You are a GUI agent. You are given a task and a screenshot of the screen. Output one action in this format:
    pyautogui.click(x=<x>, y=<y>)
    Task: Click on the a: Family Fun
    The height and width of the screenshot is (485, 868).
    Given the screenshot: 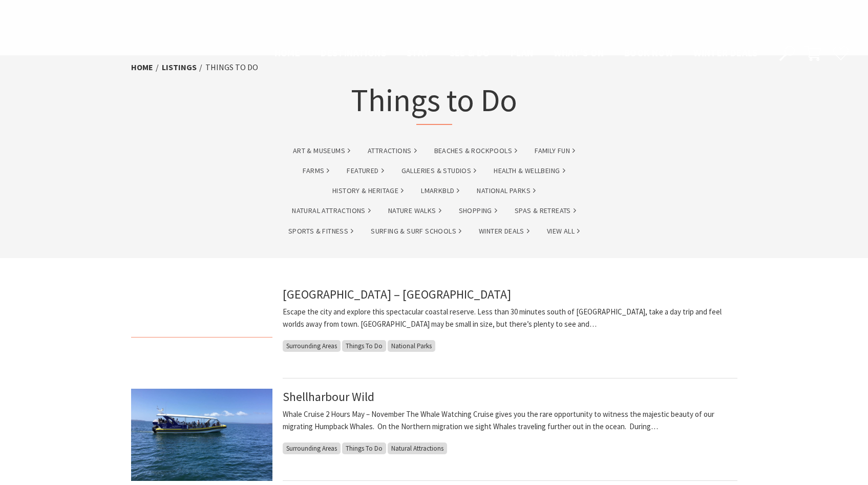 What is the action you would take?
    pyautogui.click(x=554, y=151)
    